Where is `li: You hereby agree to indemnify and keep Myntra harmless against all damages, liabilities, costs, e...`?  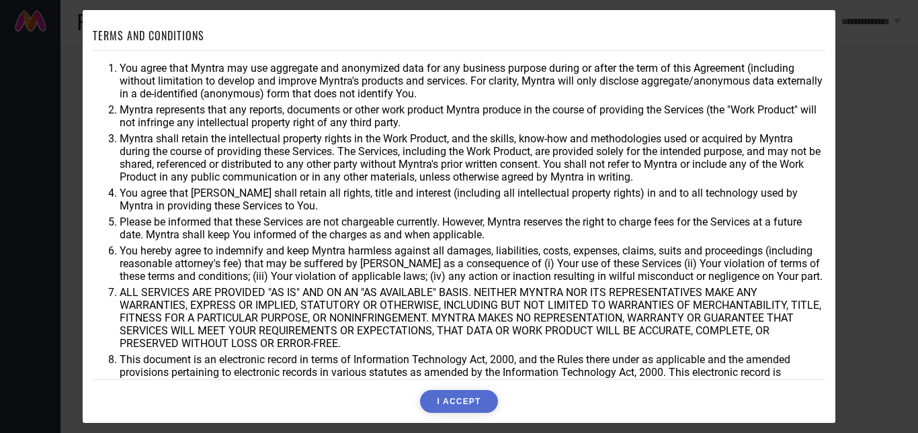
li: You hereby agree to indemnify and keep Myntra harmless against all damages, liabilities, costs, e... is located at coordinates (472, 263).